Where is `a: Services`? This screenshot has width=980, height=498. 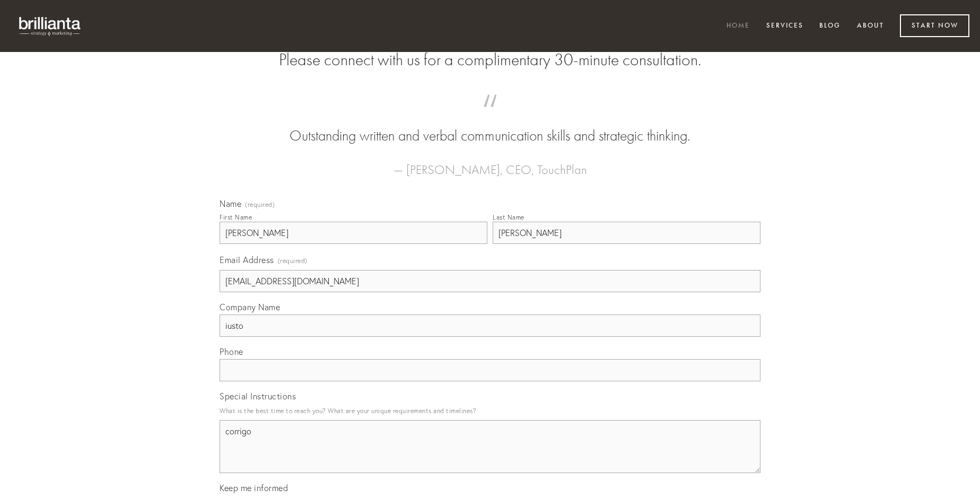 a: Services is located at coordinates (784, 26).